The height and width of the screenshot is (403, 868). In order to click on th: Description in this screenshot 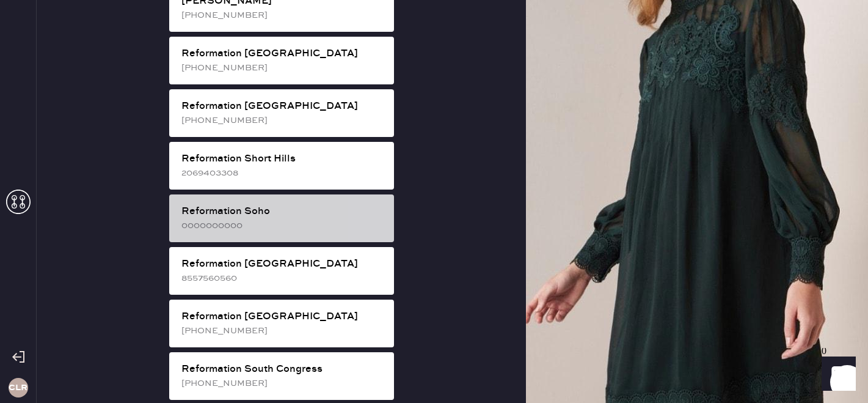, I will do `click(445, 206)`.